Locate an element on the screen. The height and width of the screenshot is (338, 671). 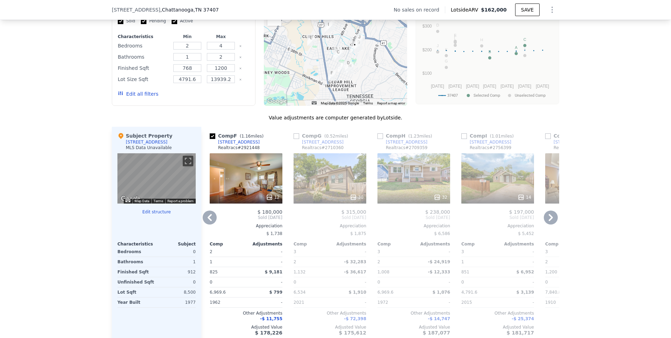
text: $300 is located at coordinates (427, 26).